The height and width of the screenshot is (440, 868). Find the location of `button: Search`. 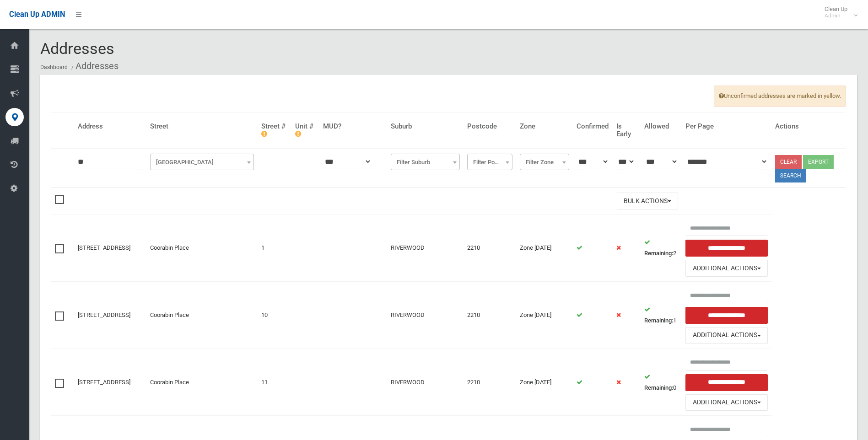

button: Search is located at coordinates (790, 176).